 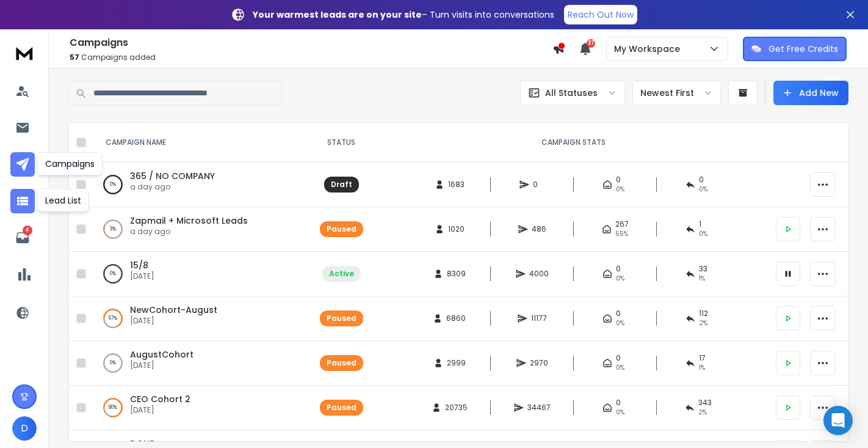 I want to click on p: Reach Out Now, so click(x=601, y=15).